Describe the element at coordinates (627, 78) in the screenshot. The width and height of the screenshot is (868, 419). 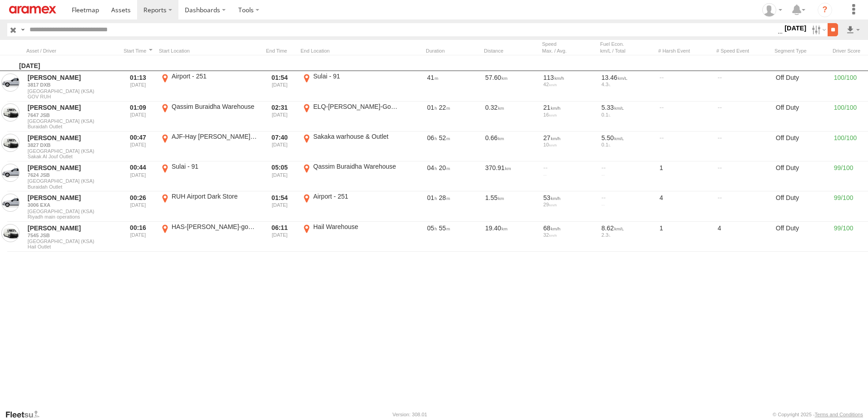
I see `div: 13.46` at that location.